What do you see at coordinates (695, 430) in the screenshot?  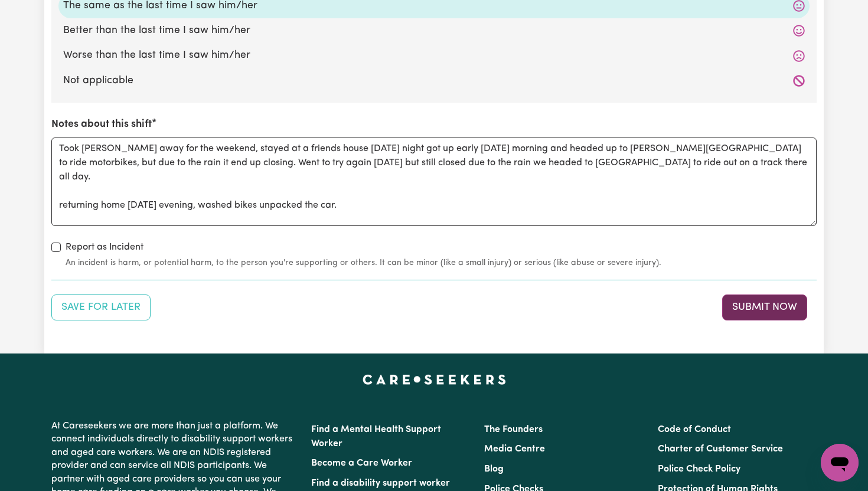 I see `a: Code of Conduct` at bounding box center [695, 430].